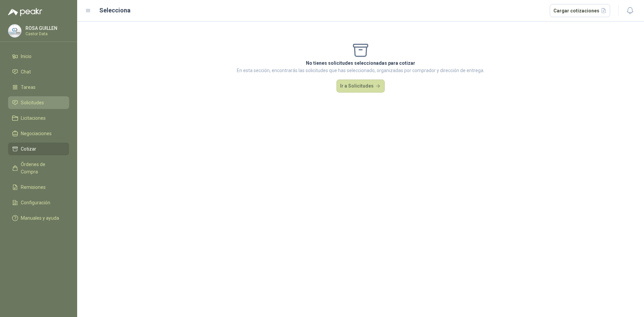  I want to click on span: Cotizar, so click(29, 149).